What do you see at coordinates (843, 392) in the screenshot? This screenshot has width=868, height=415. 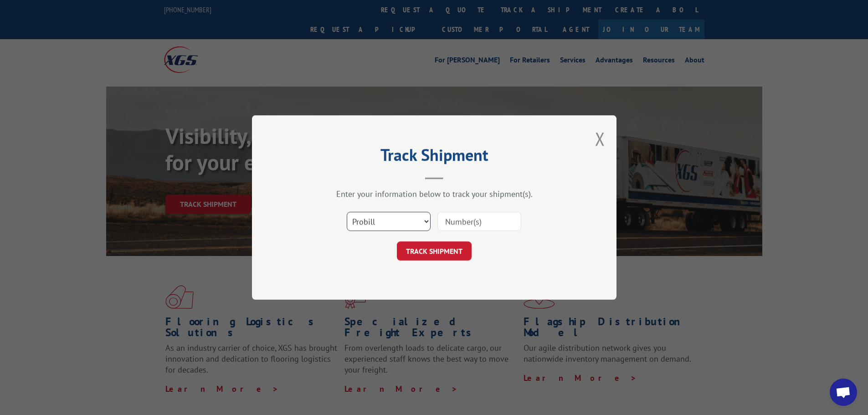 I see `div: Open chat` at bounding box center [843, 392].